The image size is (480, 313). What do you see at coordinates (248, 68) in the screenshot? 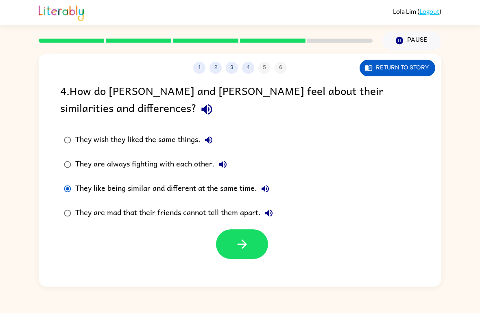
I see `button: 4` at bounding box center [248, 68].